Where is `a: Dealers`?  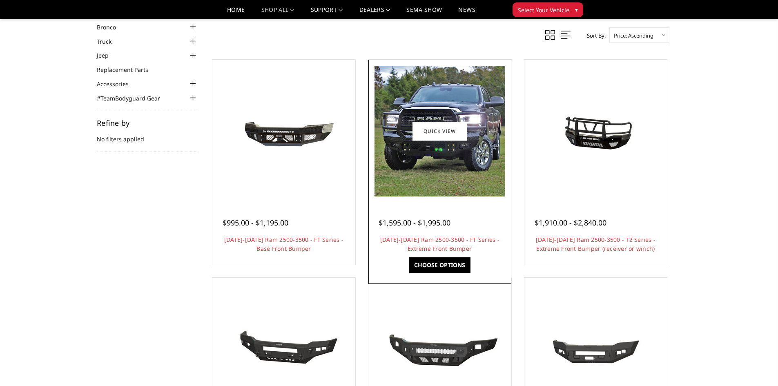
a: Dealers is located at coordinates (375, 13).